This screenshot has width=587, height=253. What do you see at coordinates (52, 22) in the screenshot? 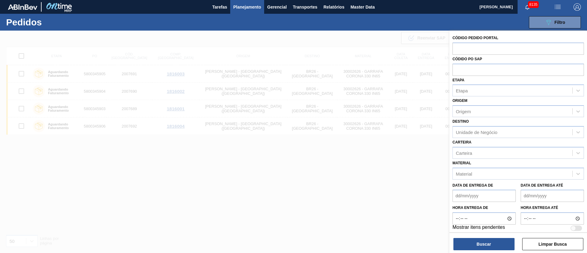
I see `h1: Pedidos` at bounding box center [52, 22].